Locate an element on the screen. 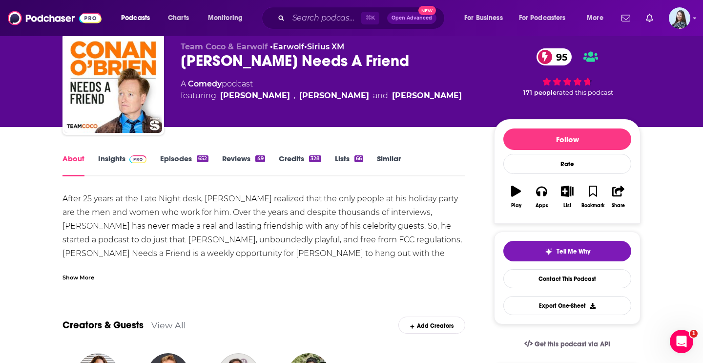  span: More is located at coordinates (595, 18).